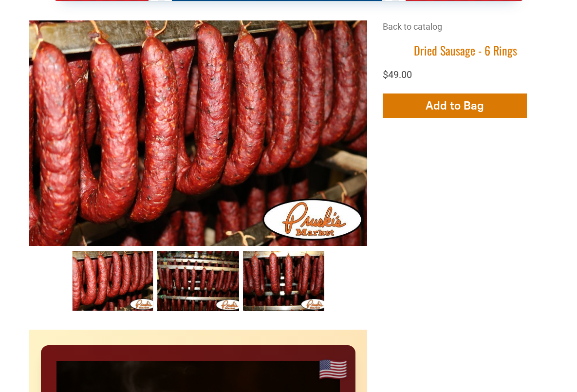 This screenshot has width=577, height=392. Describe the element at coordinates (412, 26) in the screenshot. I see `a: Back to catalog` at that location.